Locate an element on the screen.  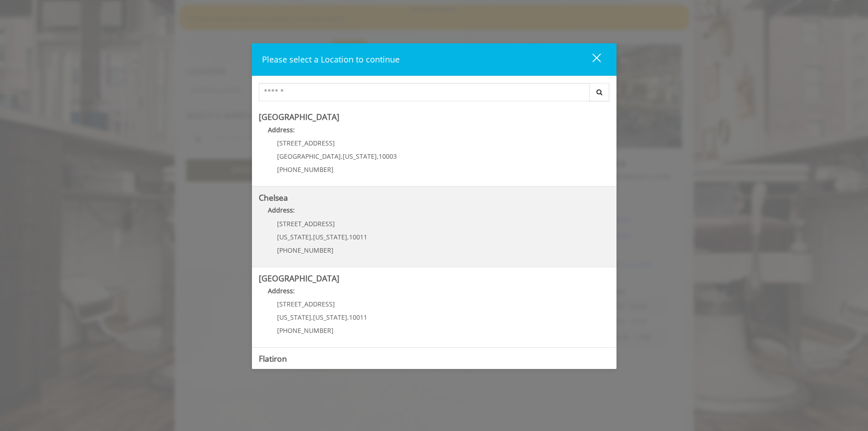
span: Please select a Location to continue is located at coordinates (331, 59).